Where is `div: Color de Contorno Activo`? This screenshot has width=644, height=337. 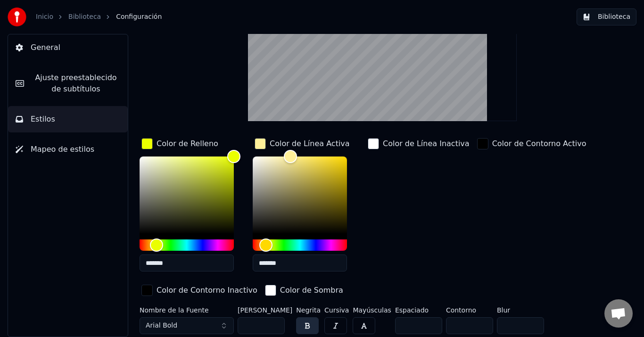
div: Color de Contorno Activo is located at coordinates (540, 144).